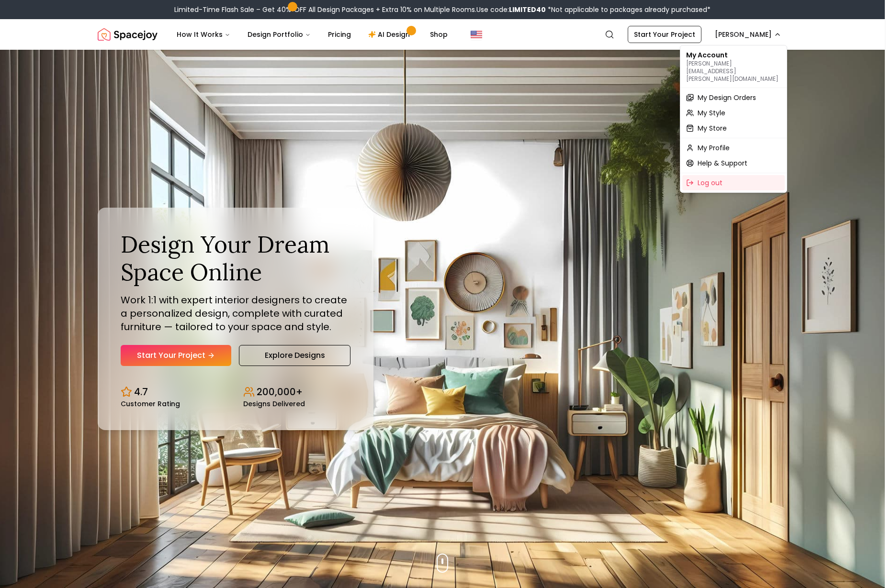 Image resolution: width=892 pixels, height=588 pixels. What do you see at coordinates (733, 66) in the screenshot?
I see `div: My Account` at bounding box center [733, 66].